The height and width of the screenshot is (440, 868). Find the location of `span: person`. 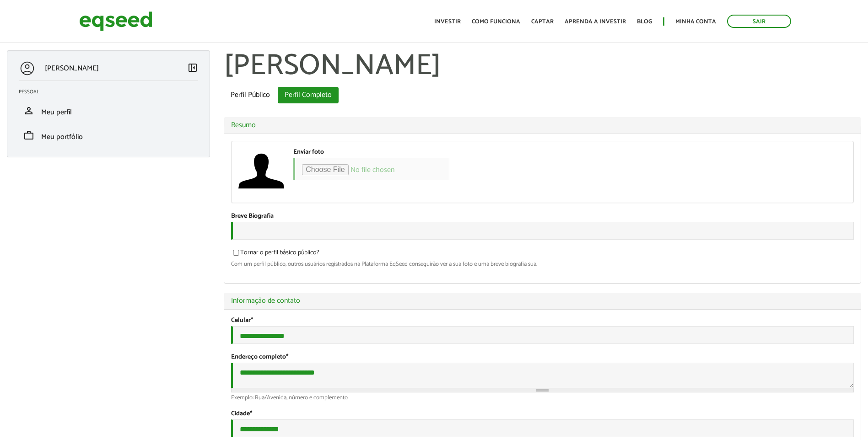

span: person is located at coordinates (29, 111).